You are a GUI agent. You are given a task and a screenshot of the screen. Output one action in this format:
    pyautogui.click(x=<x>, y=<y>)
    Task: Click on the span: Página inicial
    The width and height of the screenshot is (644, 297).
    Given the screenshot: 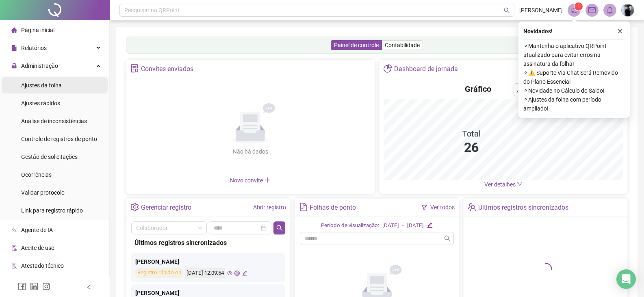 What is the action you would take?
    pyautogui.click(x=38, y=30)
    